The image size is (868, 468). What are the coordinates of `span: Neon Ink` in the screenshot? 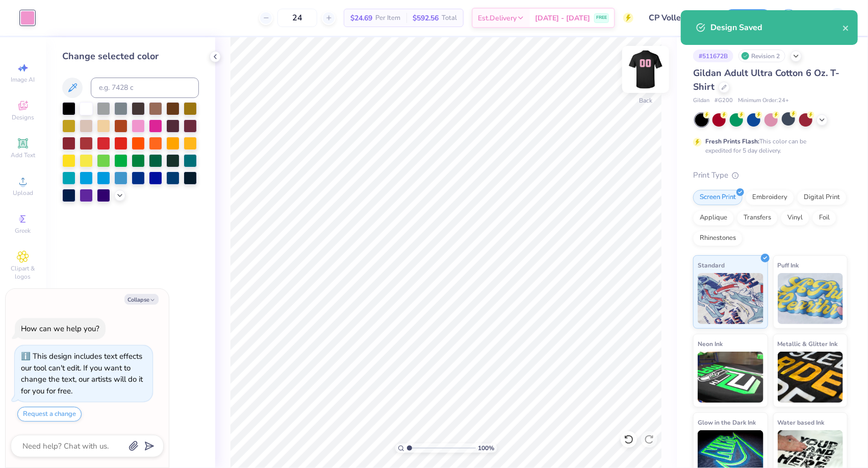 It's located at (709, 343).